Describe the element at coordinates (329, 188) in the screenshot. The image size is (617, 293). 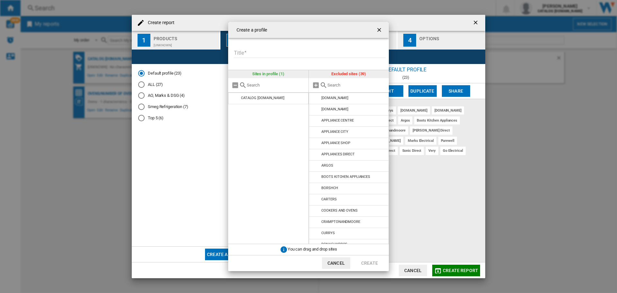
I see `div: BORSHCH` at that location.